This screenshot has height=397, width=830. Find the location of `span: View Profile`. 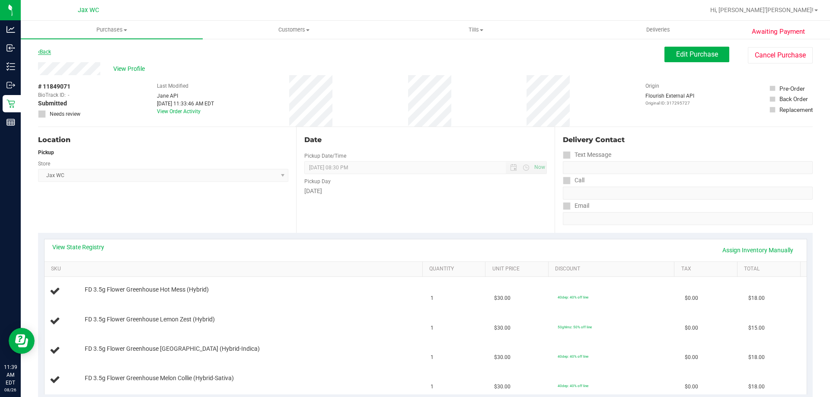

span: View Profile is located at coordinates (131, 69).